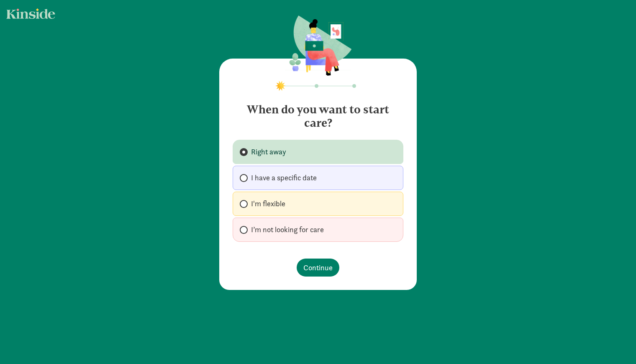  I want to click on button: Continue, so click(318, 268).